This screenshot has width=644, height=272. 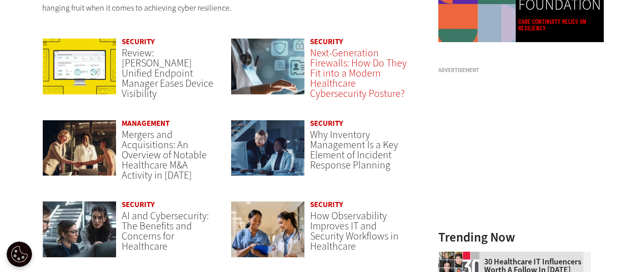 What do you see at coordinates (354, 150) in the screenshot?
I see `a: Why Inventory Management Is a Key Element of Incident Response Planning` at bounding box center [354, 150].